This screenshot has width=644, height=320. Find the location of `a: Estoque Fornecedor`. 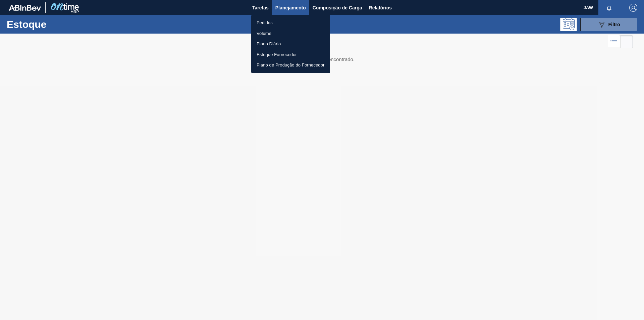

a: Estoque Fornecedor is located at coordinates (291, 55).